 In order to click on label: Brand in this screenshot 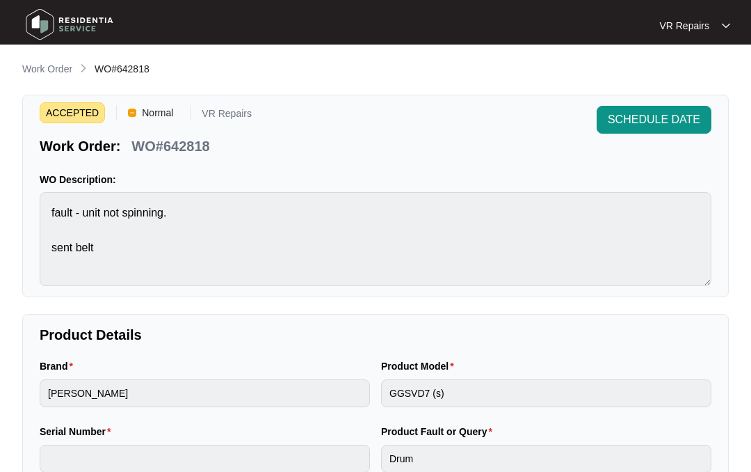, I will do `click(59, 366)`.